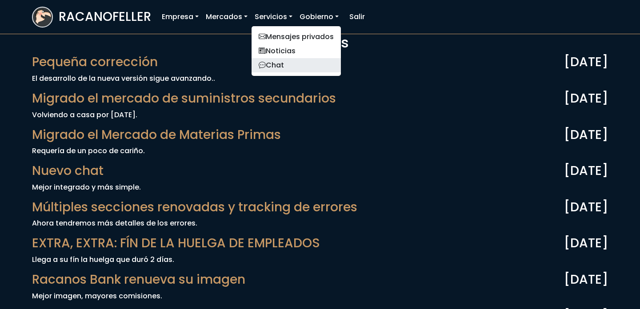 This screenshot has width=640, height=309. Describe the element at coordinates (180, 17) in the screenshot. I see `a: Empresa` at that location.